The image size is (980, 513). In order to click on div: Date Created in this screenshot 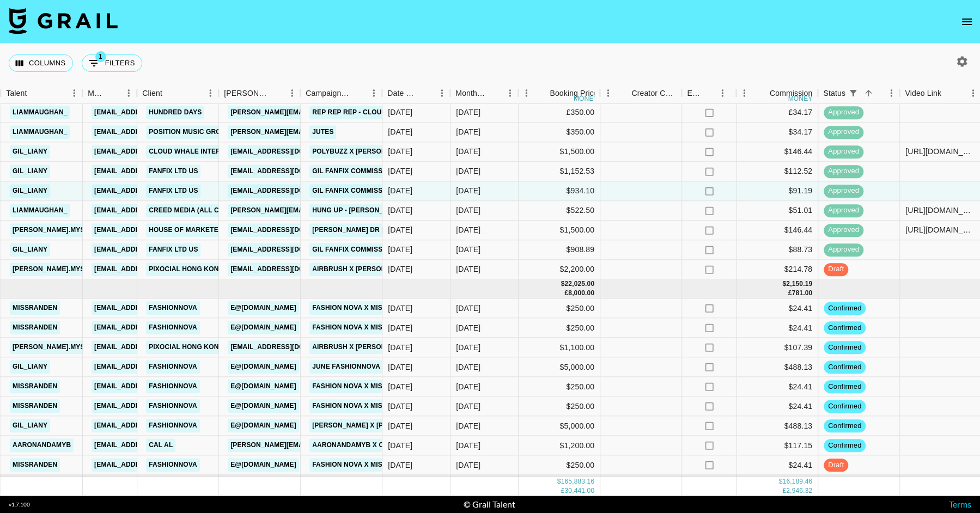, I will do `click(416, 93)`.